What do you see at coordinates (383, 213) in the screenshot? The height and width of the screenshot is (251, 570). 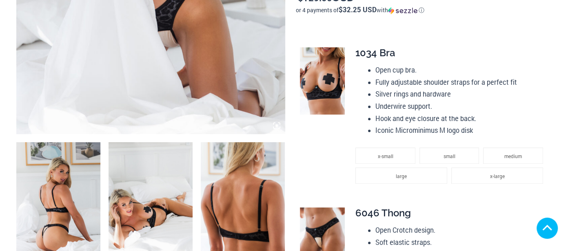 I see `span: 6046 Thong` at bounding box center [383, 213].